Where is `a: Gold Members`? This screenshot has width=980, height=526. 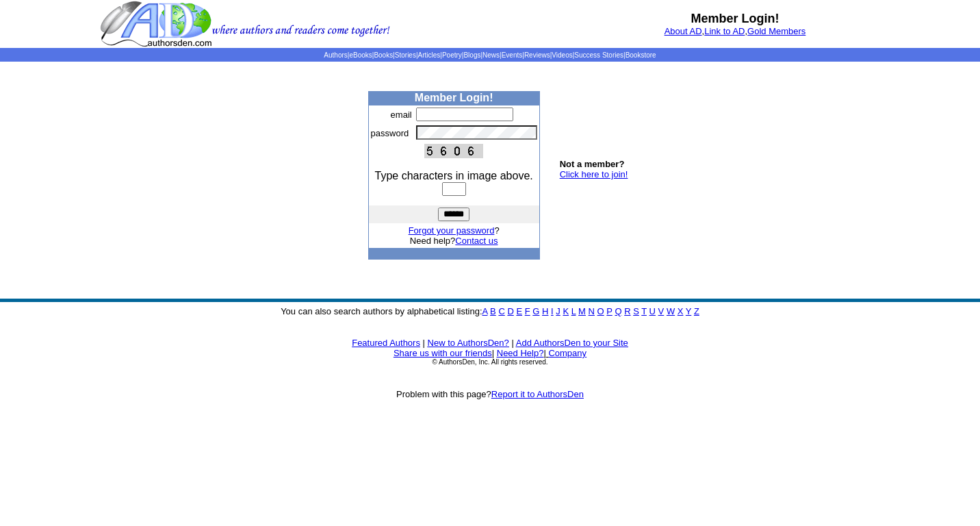
a: Gold Members is located at coordinates (776, 31).